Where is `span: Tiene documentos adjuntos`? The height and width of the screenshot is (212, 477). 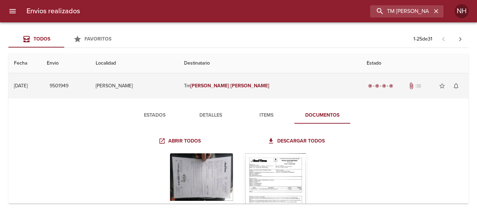 span: Tiene documentos adjuntos is located at coordinates (412, 86).